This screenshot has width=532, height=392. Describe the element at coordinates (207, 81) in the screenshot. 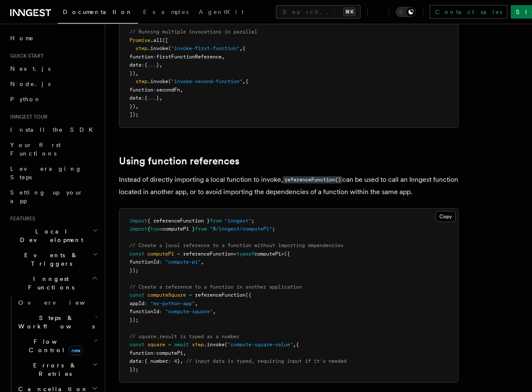

I see `span: "invoke-second-function"` at that location.